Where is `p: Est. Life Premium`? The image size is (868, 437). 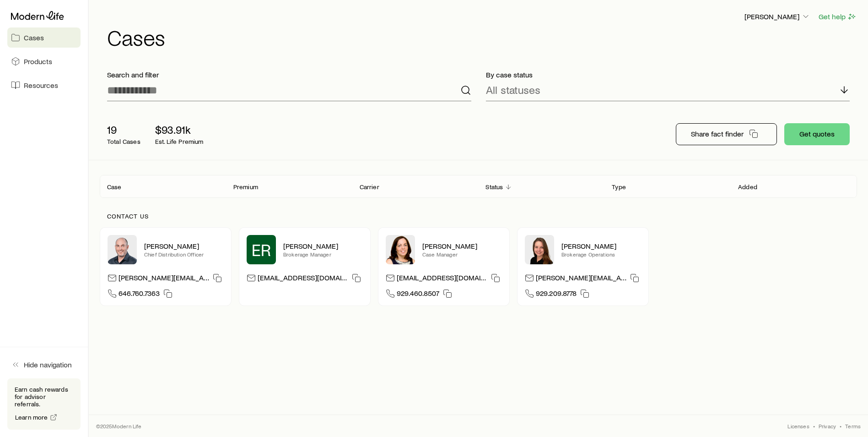 p: Est. Life Premium is located at coordinates (179, 142).